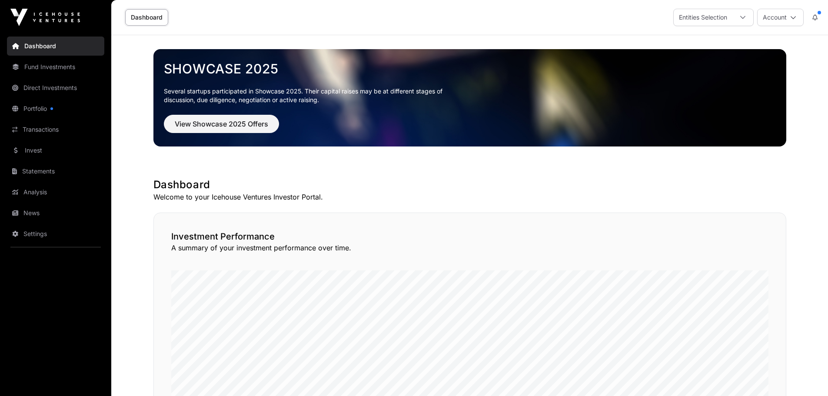 Image resolution: width=828 pixels, height=396 pixels. What do you see at coordinates (56, 213) in the screenshot?
I see `a: News` at bounding box center [56, 213].